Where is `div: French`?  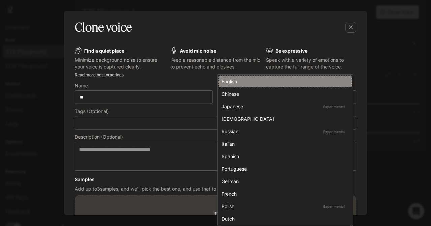
div: French is located at coordinates (284, 193).